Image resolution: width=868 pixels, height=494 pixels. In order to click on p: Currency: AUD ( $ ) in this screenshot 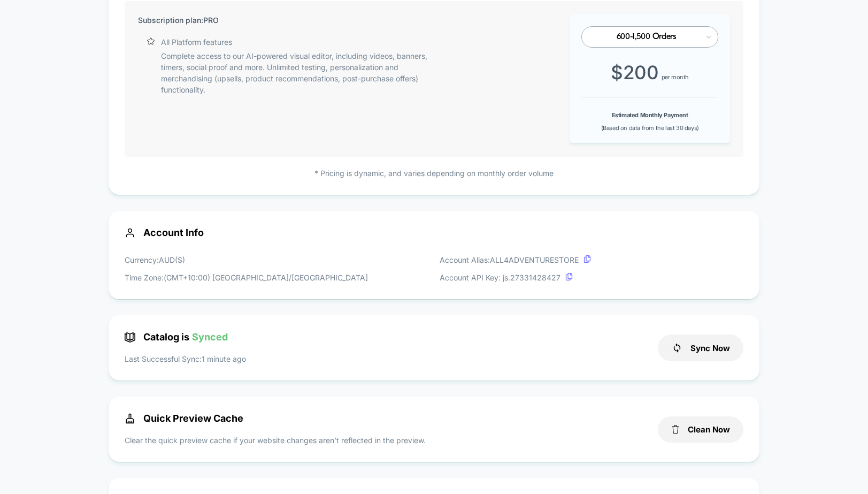, I will do `click(246, 260)`.